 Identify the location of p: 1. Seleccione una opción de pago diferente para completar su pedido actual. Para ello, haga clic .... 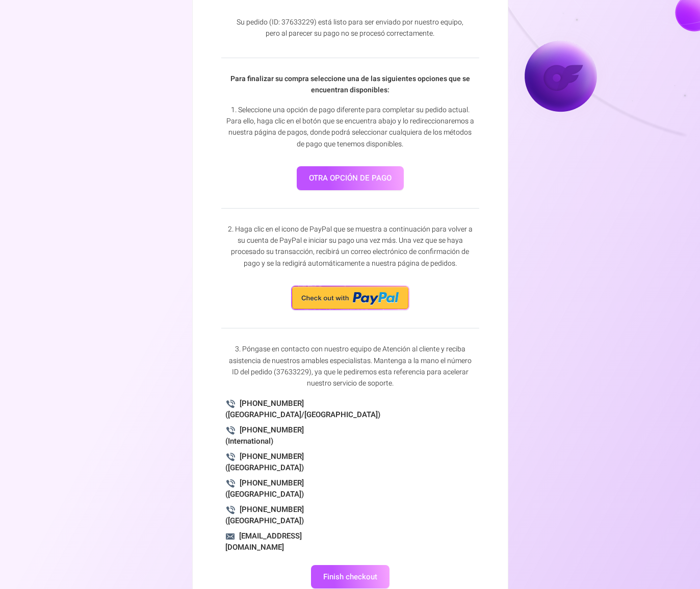
(351, 127).